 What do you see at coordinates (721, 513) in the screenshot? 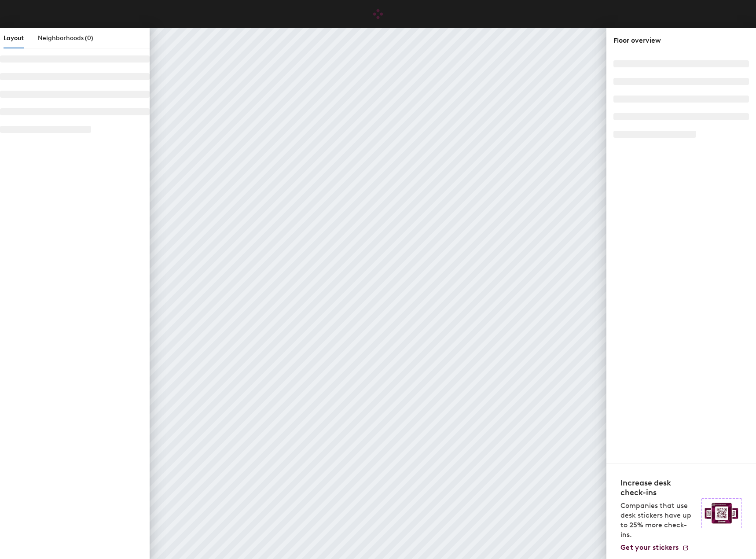
I see `img: Sticker logo` at bounding box center [721, 513].